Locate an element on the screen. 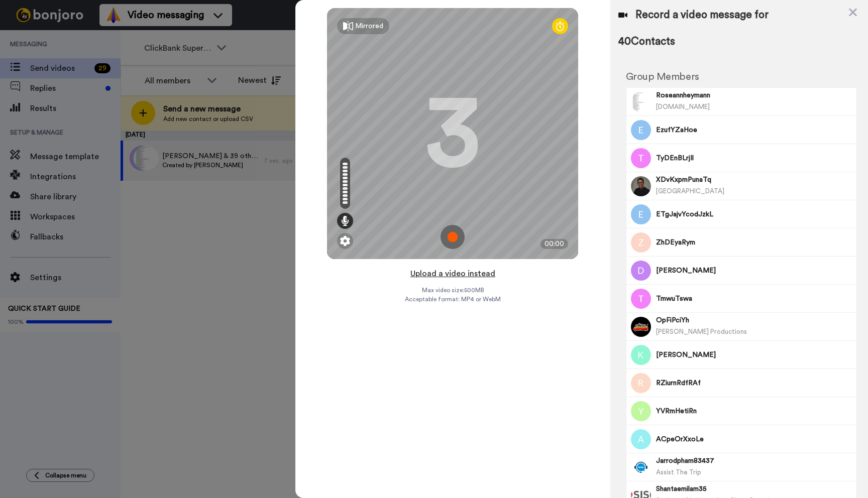 This screenshot has width=868, height=498. img: Image of TyDEnBLrjIl is located at coordinates (641, 158).